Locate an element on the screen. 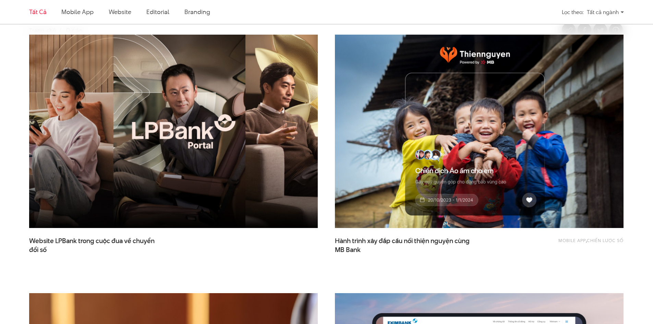 The height and width of the screenshot is (324, 653). a: Hành trình xây đắp cầu nối thiện nguyện cùngMB Bank is located at coordinates (404, 245).